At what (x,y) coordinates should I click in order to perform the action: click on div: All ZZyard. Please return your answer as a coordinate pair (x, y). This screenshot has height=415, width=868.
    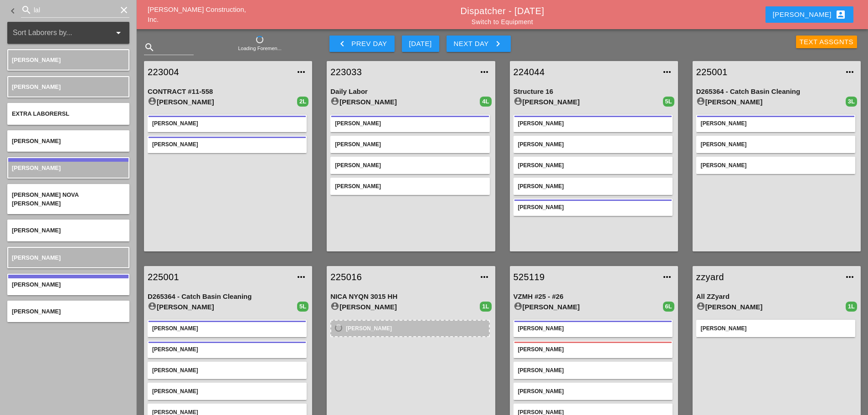
    Looking at the image, I should click on (776, 296).